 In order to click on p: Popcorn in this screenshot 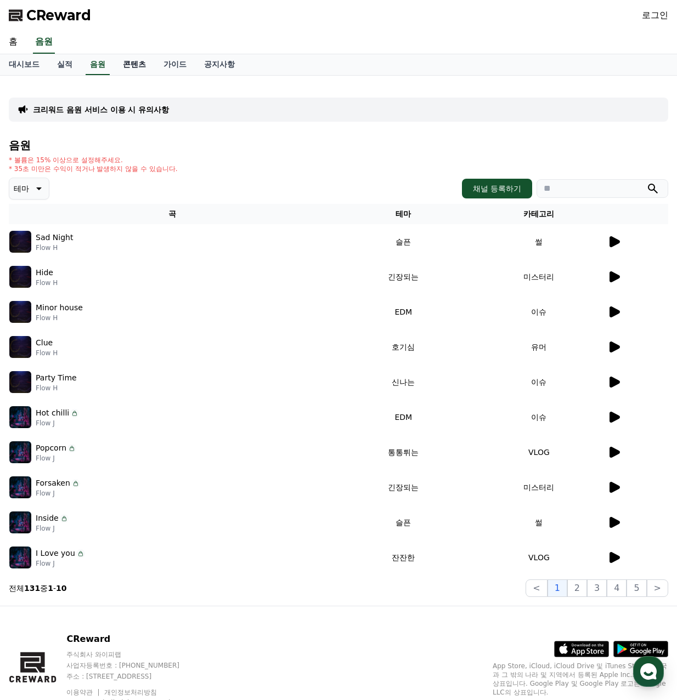, I will do `click(51, 448)`.